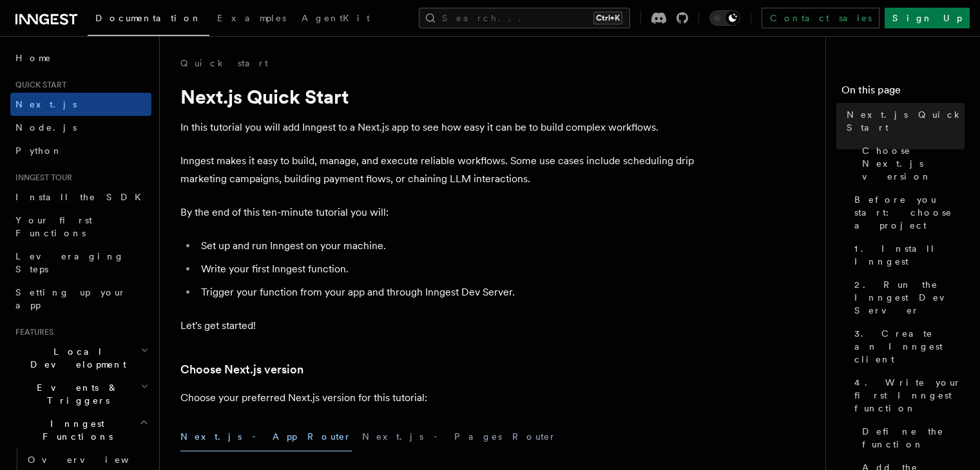 Image resolution: width=980 pixels, height=470 pixels. Describe the element at coordinates (438, 213) in the screenshot. I see `p: By the end of this ten-minute tutorial you will:` at that location.